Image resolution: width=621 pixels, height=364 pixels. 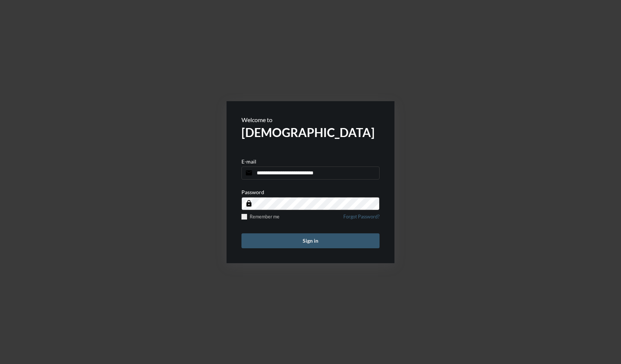 What do you see at coordinates (310, 240) in the screenshot?
I see `button: Sign in` at bounding box center [310, 240].